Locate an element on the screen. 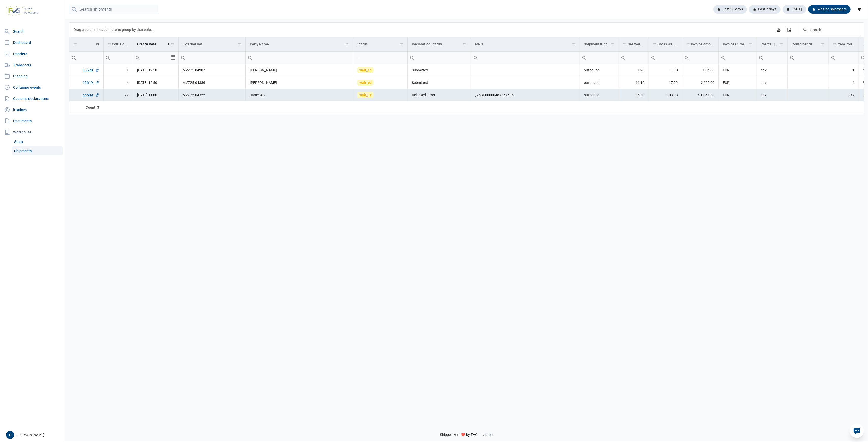 Image resolution: width=868 pixels, height=442 pixels. td: Jamei AG is located at coordinates (299, 95).